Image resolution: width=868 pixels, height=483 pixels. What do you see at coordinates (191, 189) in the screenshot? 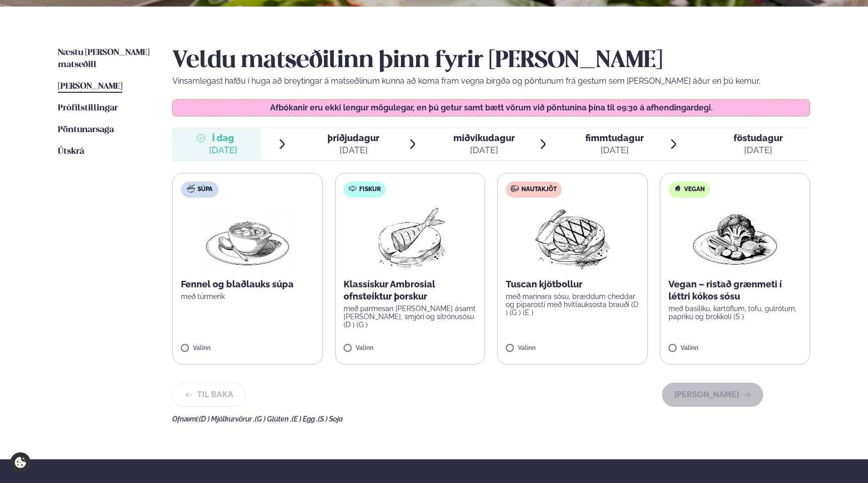
I see `img: soup.svg` at bounding box center [191, 189].